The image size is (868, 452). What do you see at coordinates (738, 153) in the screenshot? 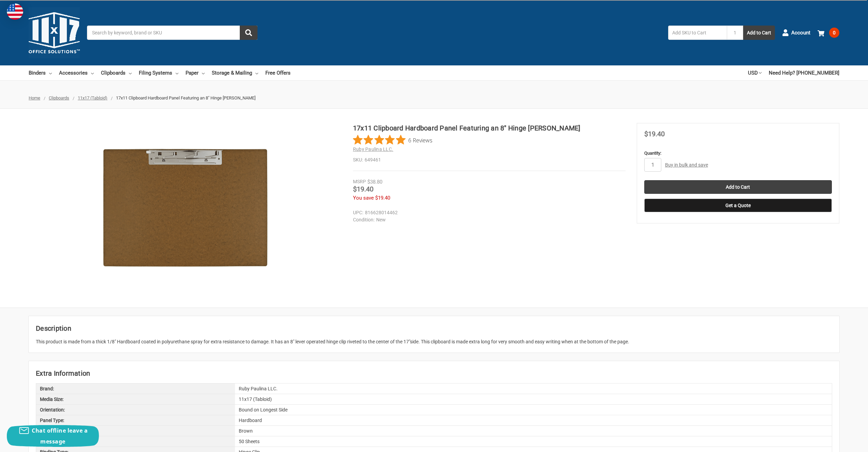
I see `label: Quantity:` at bounding box center [738, 153].